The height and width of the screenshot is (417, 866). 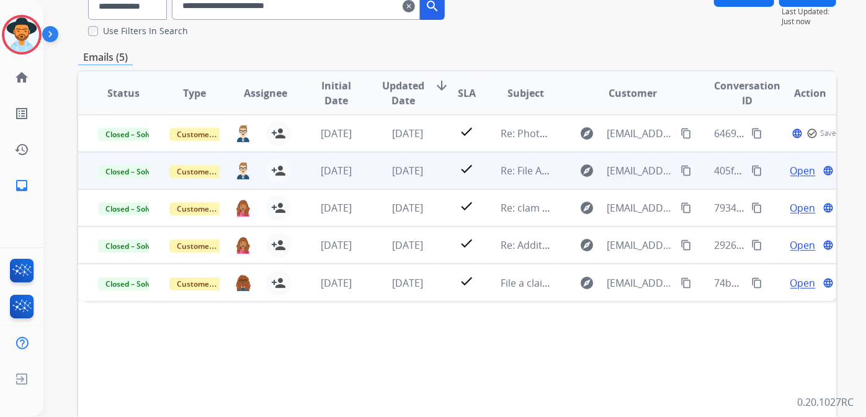 I want to click on label: Use Filters In Search, so click(x=145, y=31).